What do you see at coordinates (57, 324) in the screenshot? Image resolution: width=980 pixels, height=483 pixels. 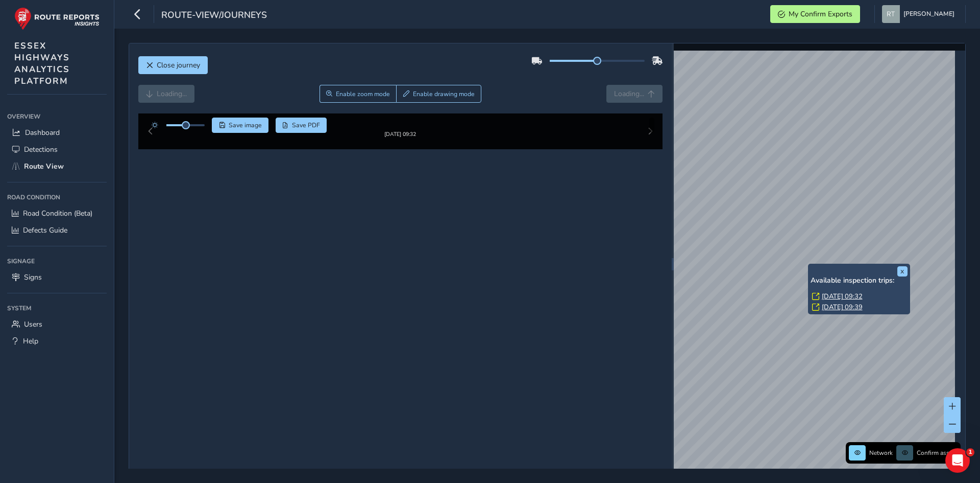 I see `a: Users` at bounding box center [57, 324].